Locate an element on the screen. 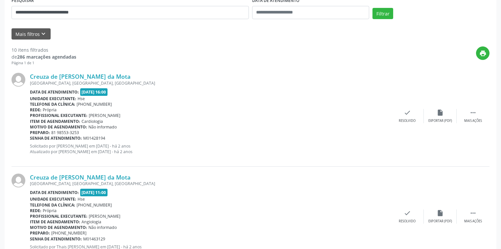 This screenshot has width=501, height=249. span: 81 98553-3253 is located at coordinates (65, 132).